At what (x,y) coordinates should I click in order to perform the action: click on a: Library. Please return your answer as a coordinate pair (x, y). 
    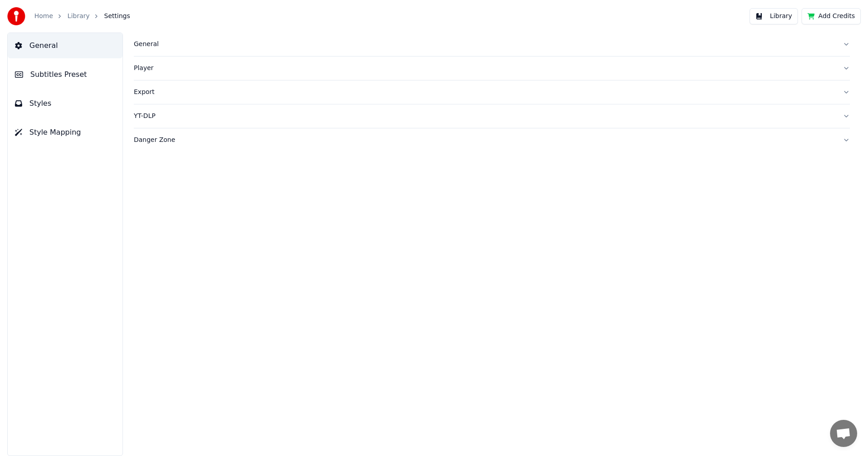
    Looking at the image, I should click on (78, 17).